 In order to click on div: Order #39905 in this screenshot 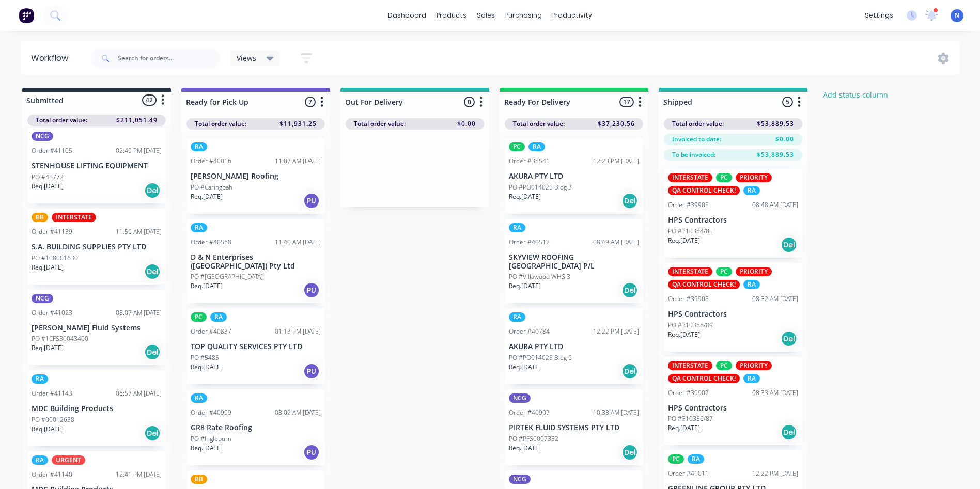, I will do `click(688, 205)`.